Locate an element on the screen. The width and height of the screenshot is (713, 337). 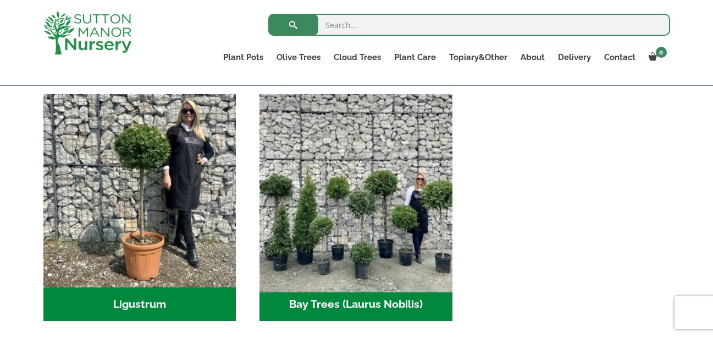
a: Cloud Trees is located at coordinates (357, 57).